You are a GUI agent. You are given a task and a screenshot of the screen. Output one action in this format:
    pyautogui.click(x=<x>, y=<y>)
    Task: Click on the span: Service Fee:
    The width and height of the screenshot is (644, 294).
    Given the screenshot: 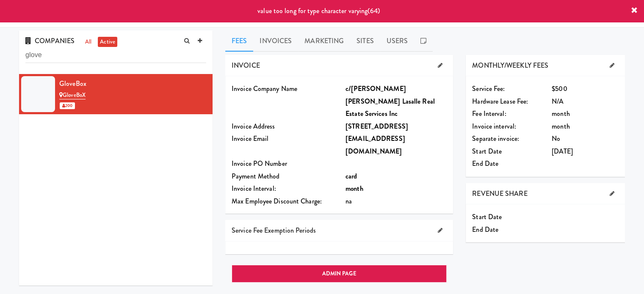 What is the action you would take?
    pyautogui.click(x=488, y=89)
    